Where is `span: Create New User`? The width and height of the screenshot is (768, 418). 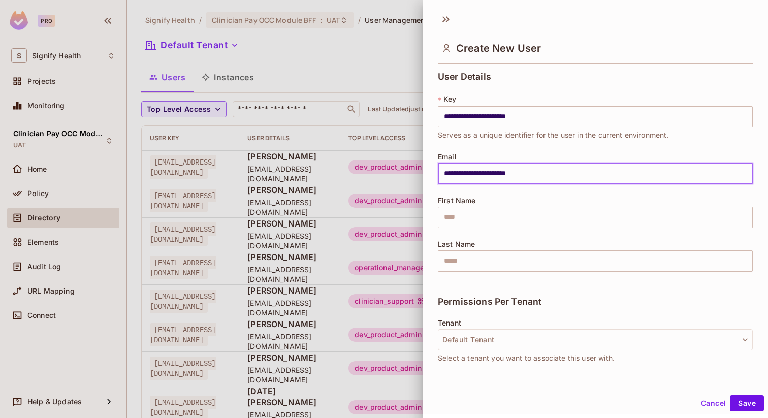 span: Create New User is located at coordinates (499, 48).